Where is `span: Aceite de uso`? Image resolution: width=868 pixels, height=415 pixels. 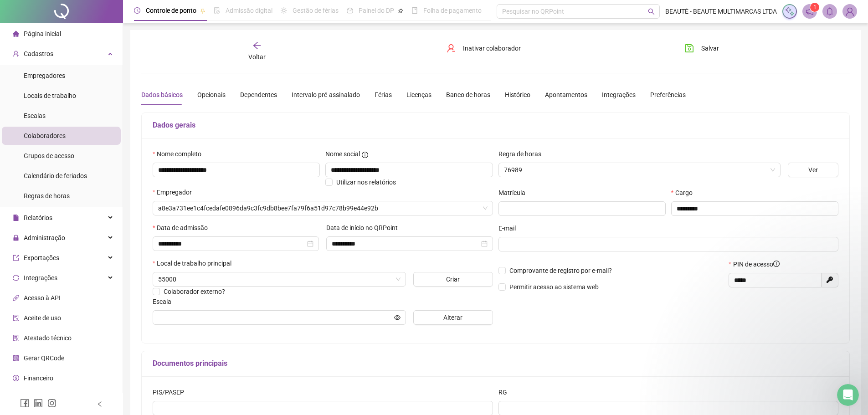
span: Aceite de uso is located at coordinates (43, 318).